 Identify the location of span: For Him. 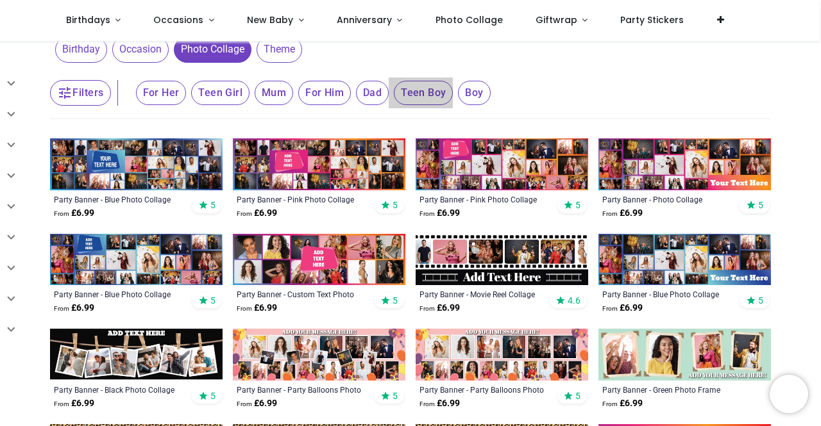
(324, 93).